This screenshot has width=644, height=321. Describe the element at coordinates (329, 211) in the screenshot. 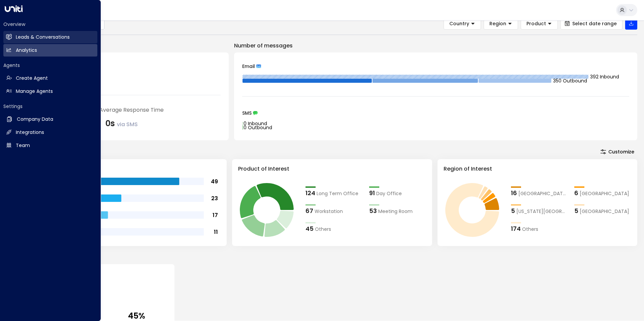

I see `span: Workstation` at that location.